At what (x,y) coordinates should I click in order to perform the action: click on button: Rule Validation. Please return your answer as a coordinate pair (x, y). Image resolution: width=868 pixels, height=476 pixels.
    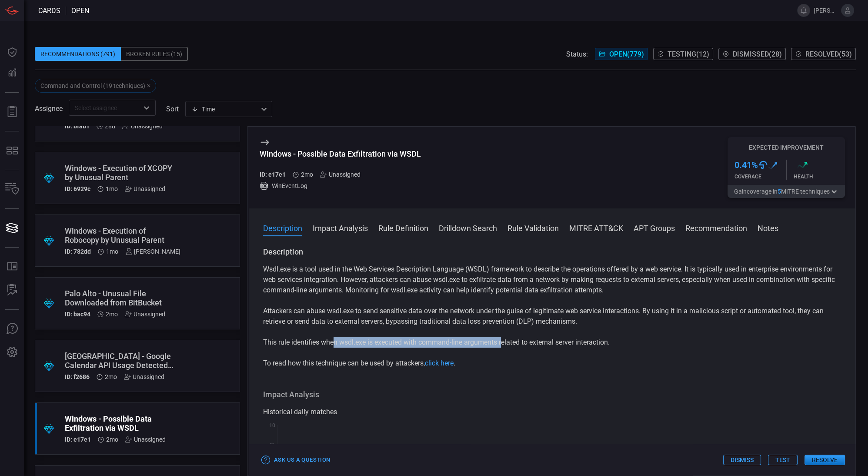
    Looking at the image, I should click on (533, 227).